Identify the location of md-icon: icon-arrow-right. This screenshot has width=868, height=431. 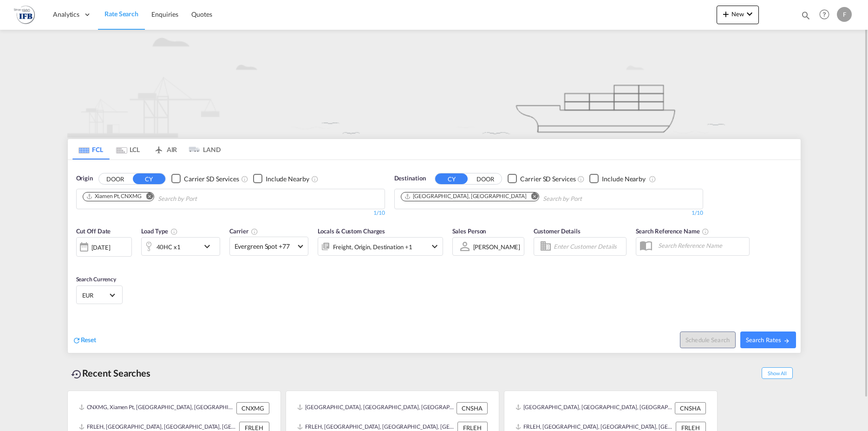
(786, 340).